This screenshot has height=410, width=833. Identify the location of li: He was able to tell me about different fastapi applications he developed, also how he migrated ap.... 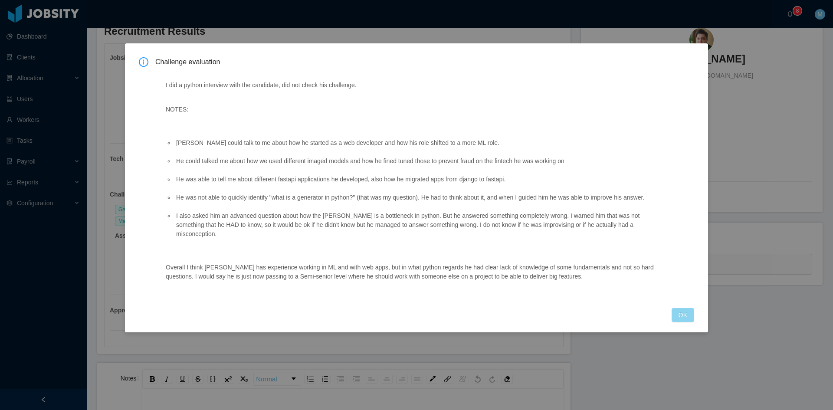
(418, 179).